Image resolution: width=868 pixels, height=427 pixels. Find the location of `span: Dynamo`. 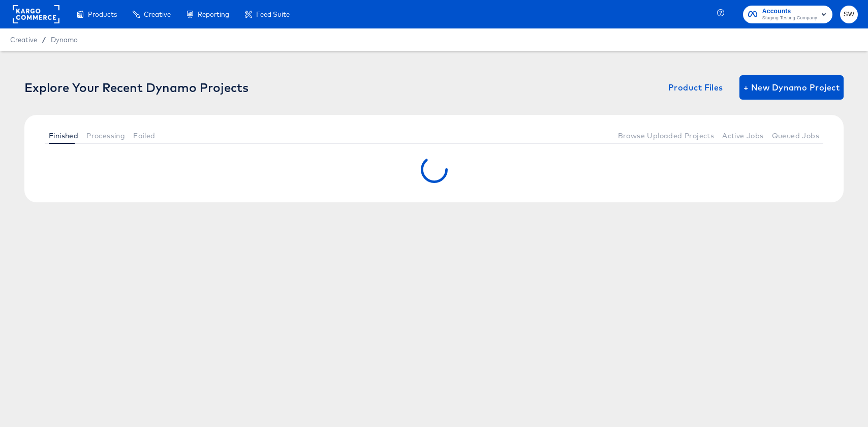

span: Dynamo is located at coordinates (64, 40).